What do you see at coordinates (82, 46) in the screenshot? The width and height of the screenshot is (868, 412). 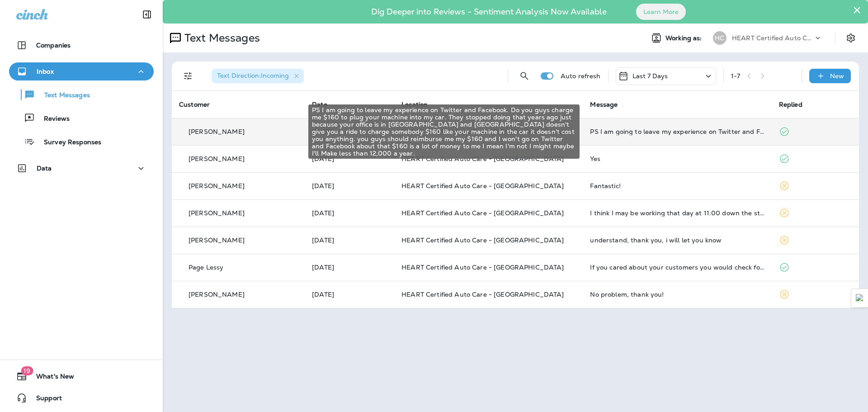 I see `button: Companies` at bounding box center [82, 46].